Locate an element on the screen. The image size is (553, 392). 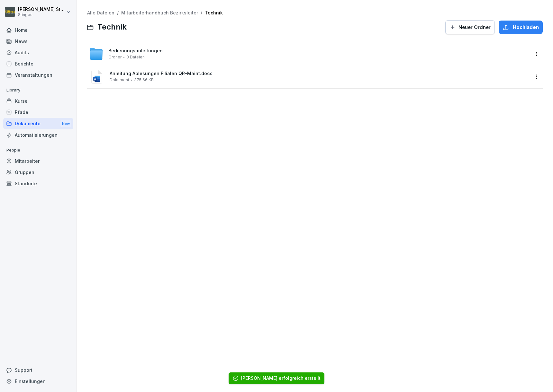
span: Technik is located at coordinates (112, 27).